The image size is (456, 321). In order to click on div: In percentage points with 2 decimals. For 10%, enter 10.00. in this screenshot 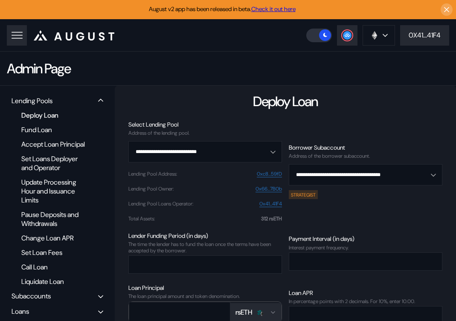, I will do `click(366, 302)`.